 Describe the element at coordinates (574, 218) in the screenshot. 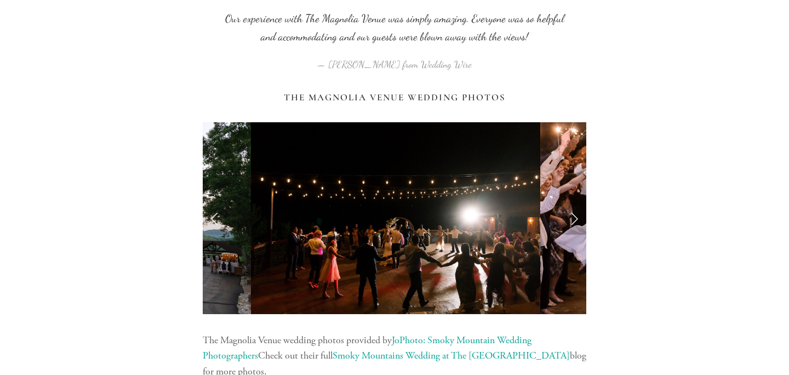

I see `a: Next Slide` at that location.